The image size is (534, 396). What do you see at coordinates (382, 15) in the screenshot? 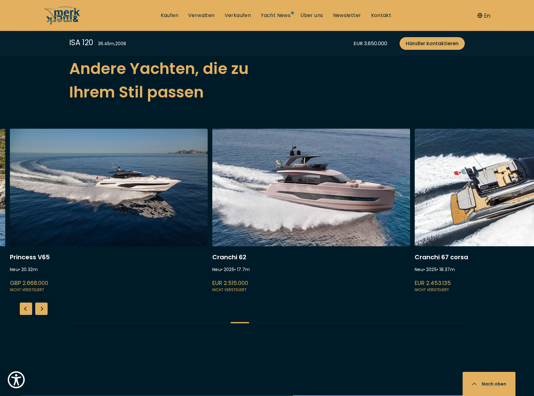
I see `a: Kontakt` at bounding box center [382, 15].